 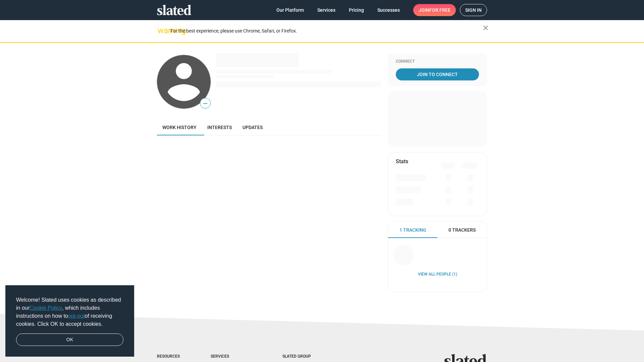 What do you see at coordinates (70, 321) in the screenshot?
I see `div: cookieconsent` at bounding box center [70, 321].